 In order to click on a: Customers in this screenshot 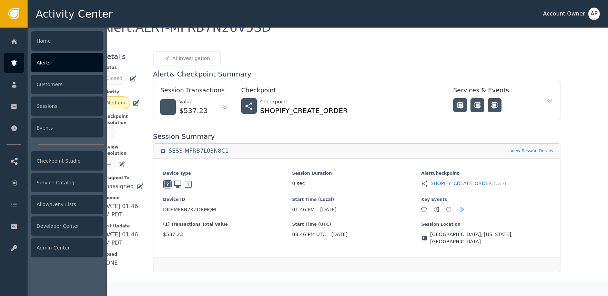, I will do `click(54, 84)`.